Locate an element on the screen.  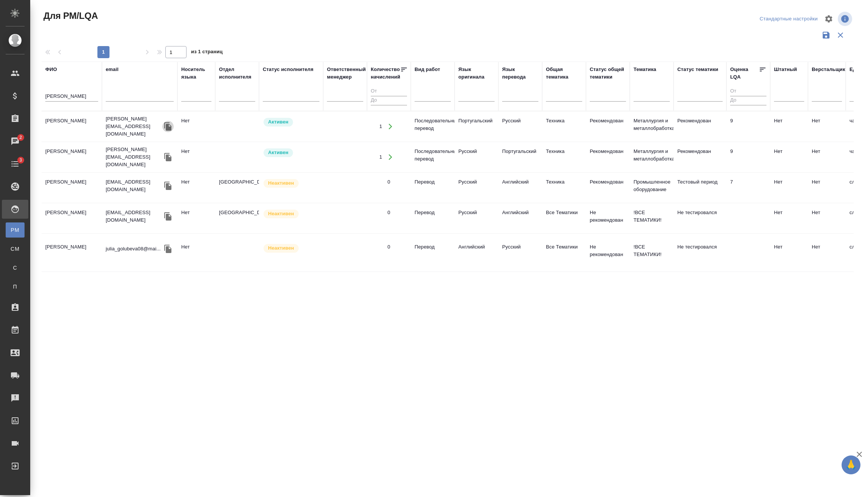
div: Статус общей тематики is located at coordinates (608, 73).